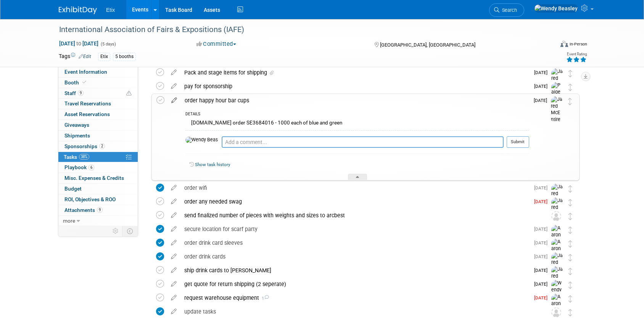  What do you see at coordinates (108, 44) in the screenshot?
I see `span: (5 days)` at bounding box center [108, 44].